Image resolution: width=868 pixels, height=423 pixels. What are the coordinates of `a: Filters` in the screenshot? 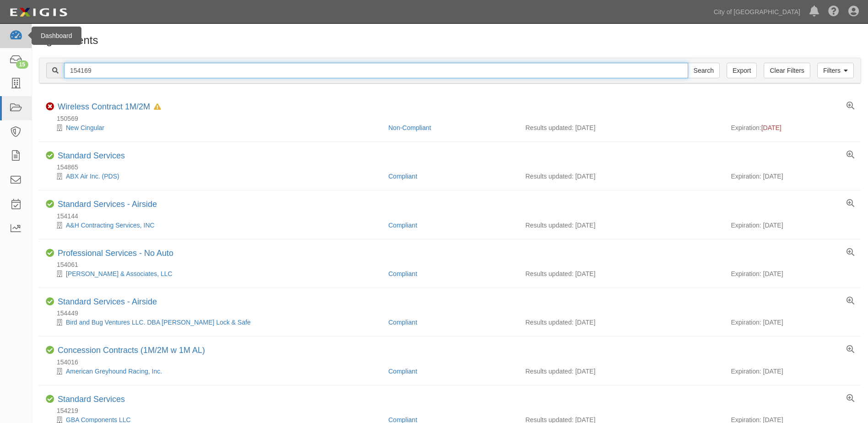 It's located at (836, 71).